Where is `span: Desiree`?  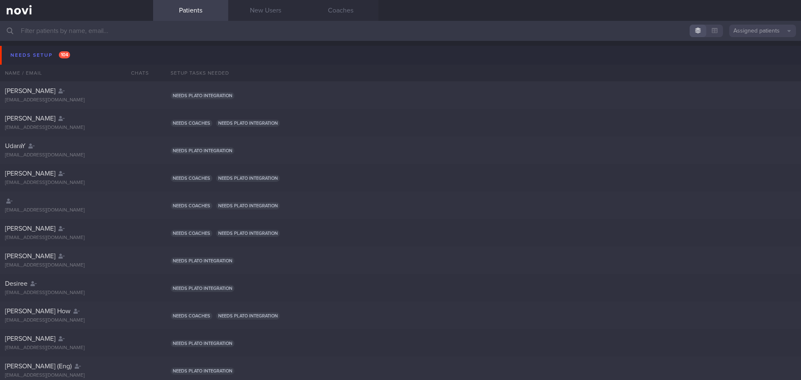
span: Desiree is located at coordinates (16, 284).